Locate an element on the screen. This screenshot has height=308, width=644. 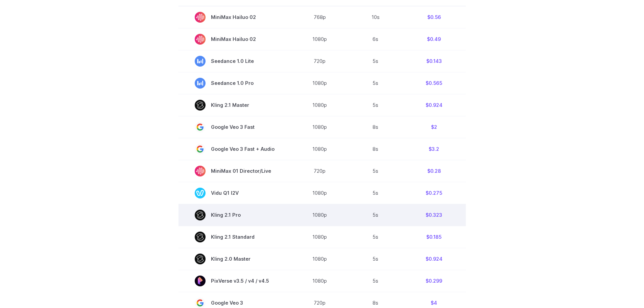
td: $0.565 is located at coordinates (434, 83).